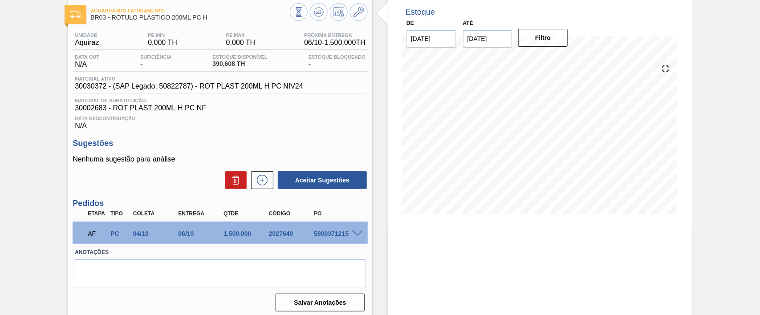 The width and height of the screenshot is (760, 315). What do you see at coordinates (97, 214) in the screenshot?
I see `div: Etapa` at bounding box center [97, 214].